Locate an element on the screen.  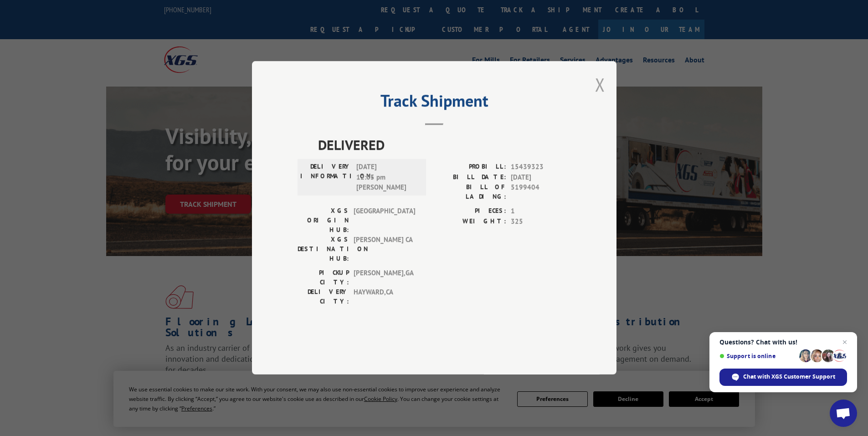
span: DELIVERED is located at coordinates (444, 145).